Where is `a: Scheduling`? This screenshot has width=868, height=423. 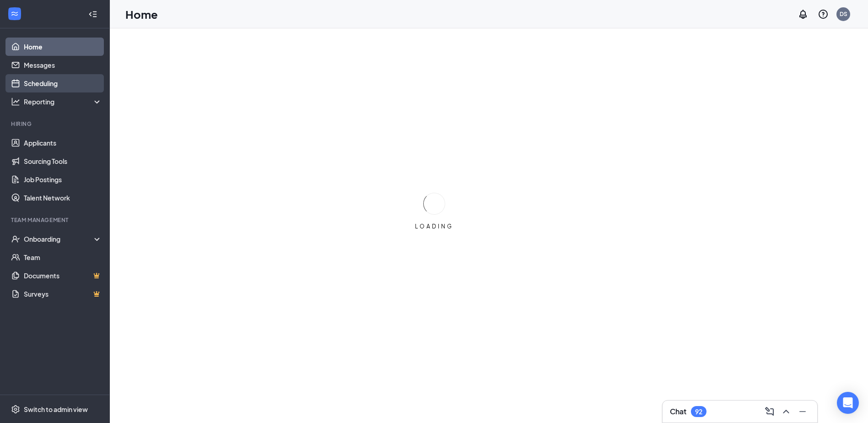 a: Scheduling is located at coordinates (63, 83).